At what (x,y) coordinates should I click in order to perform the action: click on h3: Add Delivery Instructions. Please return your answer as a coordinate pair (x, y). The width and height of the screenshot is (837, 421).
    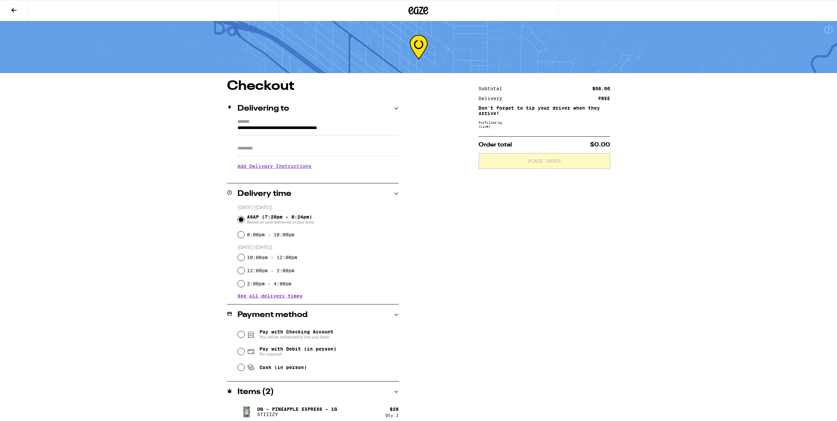
    Looking at the image, I should click on (318, 166).